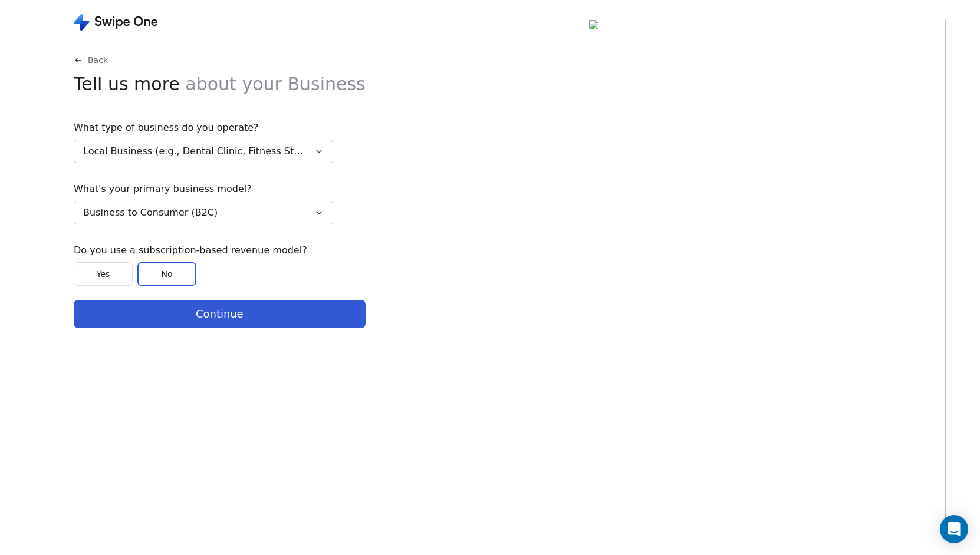 This screenshot has width=980, height=555. What do you see at coordinates (203, 189) in the screenshot?
I see `span: What's your primary business model?` at bounding box center [203, 189].